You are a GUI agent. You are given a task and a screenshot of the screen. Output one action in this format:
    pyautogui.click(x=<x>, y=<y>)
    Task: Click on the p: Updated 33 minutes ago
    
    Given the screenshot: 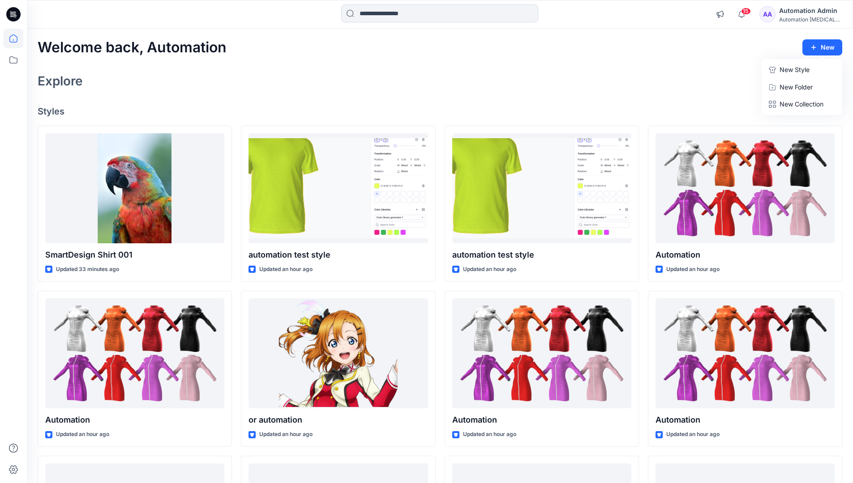 What is the action you would take?
    pyautogui.click(x=87, y=269)
    